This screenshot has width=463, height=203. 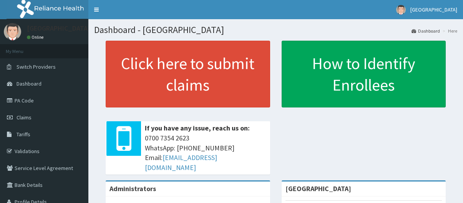 I want to click on b: Administrators, so click(x=133, y=189).